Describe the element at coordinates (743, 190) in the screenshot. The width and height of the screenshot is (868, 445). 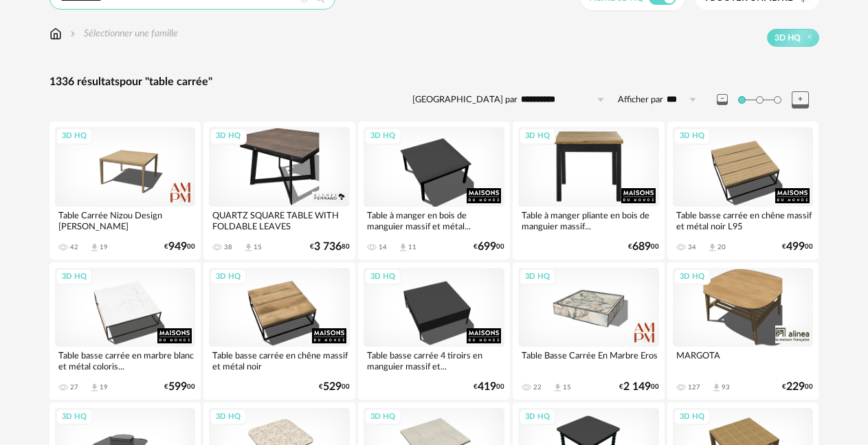
I see `a: 3D HQ Table basse carrée en chêne massif et métal noir L95 34 Download icon 20 €49900` at that location.